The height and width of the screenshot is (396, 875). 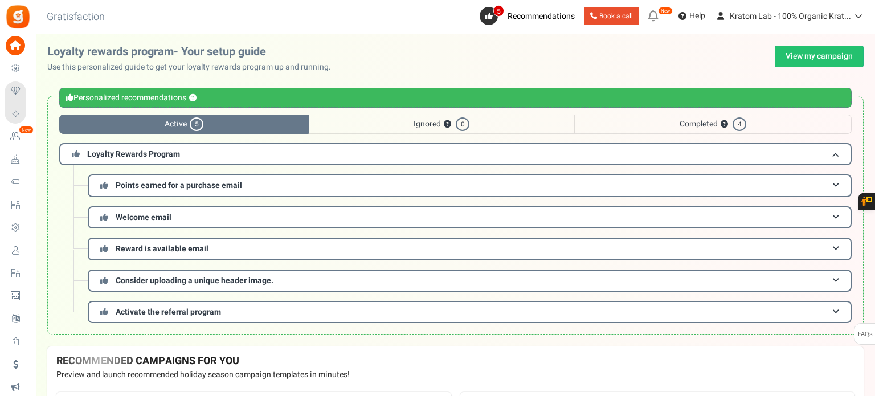 What do you see at coordinates (162, 248) in the screenshot?
I see `span: Reward is available email` at bounding box center [162, 248].